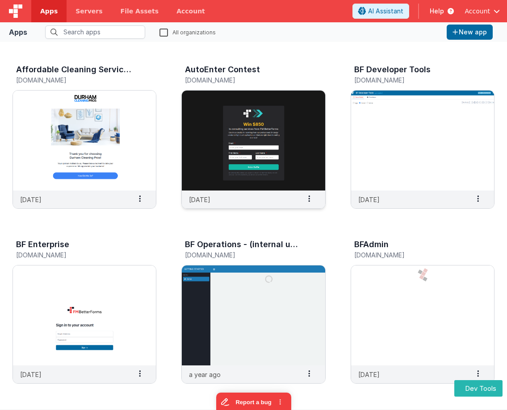 This screenshot has width=507, height=410. Describe the element at coordinates (64, 9) in the screenshot. I see `span: More options` at that location.